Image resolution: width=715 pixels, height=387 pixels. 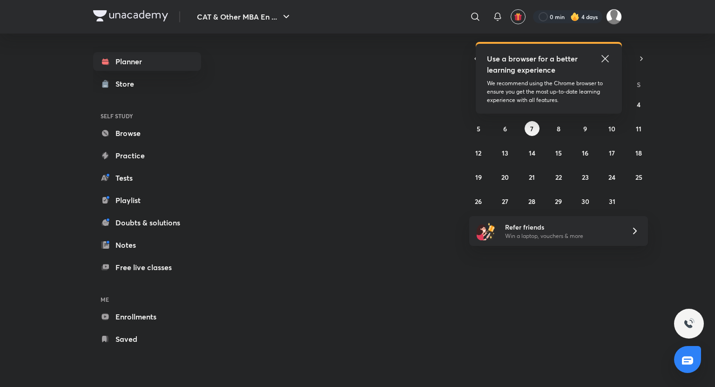 What do you see at coordinates (147, 317) in the screenshot?
I see `a: Enrollments` at bounding box center [147, 317].